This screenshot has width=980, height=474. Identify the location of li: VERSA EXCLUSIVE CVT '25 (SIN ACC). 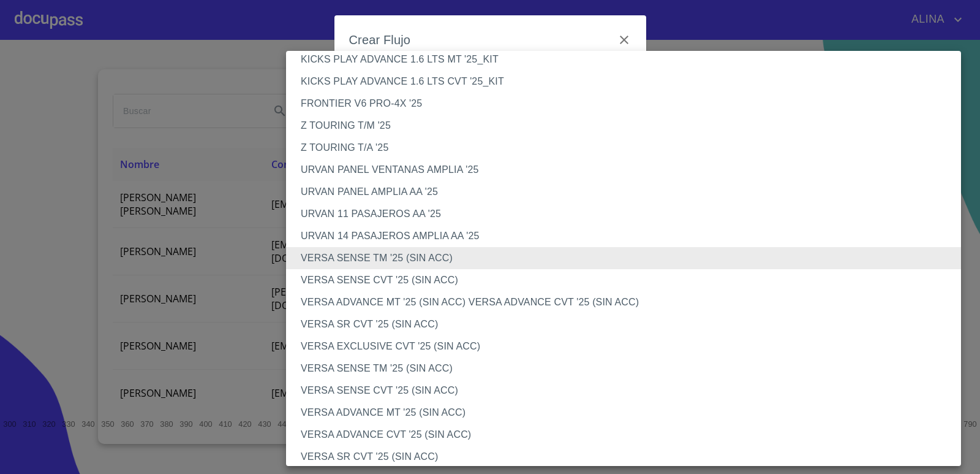
(628, 347).